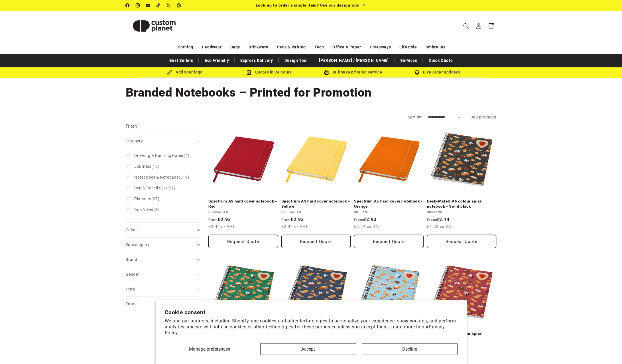  Describe the element at coordinates (210, 349) in the screenshot. I see `span: Manage preferences` at that location.